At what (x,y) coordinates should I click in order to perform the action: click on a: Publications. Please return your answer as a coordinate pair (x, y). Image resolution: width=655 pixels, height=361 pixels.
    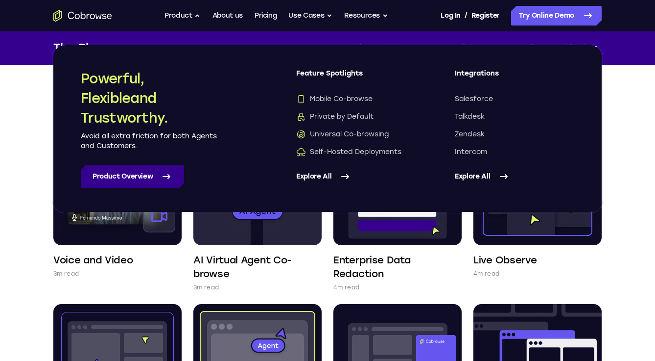
    Looking at the image, I should click on (578, 48).